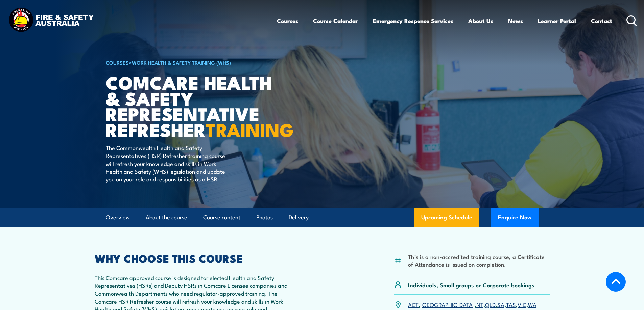 The image size is (644, 310). What do you see at coordinates (490, 304) in the screenshot?
I see `a: QLD` at bounding box center [490, 304].